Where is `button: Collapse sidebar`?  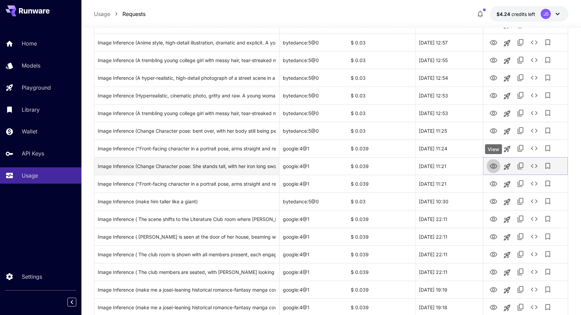 button: Collapse sidebar is located at coordinates (72, 302).